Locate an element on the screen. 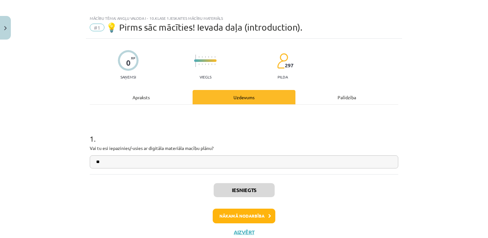  img: icon-close-lesson-0947bae3869378f0d4975bcd49f059093ad1ed9edebbc8119c70593378902aed.svg is located at coordinates (5, 28).